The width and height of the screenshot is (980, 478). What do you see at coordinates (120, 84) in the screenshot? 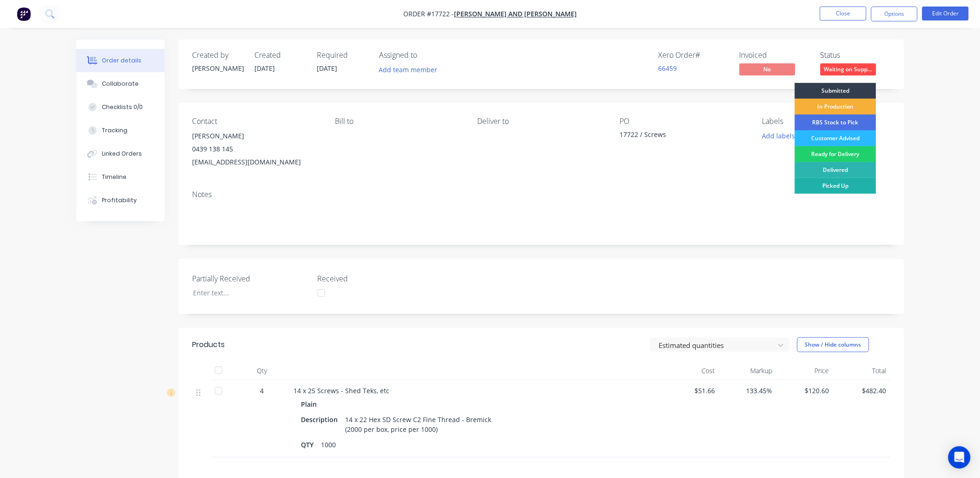
I see `div: Collaborate` at bounding box center [120, 84].